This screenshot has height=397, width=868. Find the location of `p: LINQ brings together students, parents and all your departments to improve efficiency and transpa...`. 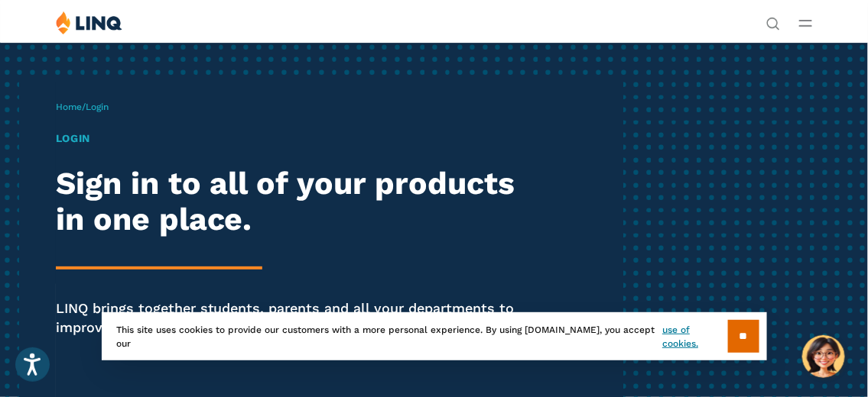

p: LINQ brings together students, parents and all your departments to improve efficiency and transpa... is located at coordinates (295, 318).